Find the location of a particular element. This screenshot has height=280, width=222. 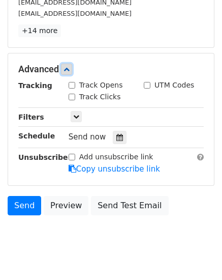

span: Send now is located at coordinates (88, 137).